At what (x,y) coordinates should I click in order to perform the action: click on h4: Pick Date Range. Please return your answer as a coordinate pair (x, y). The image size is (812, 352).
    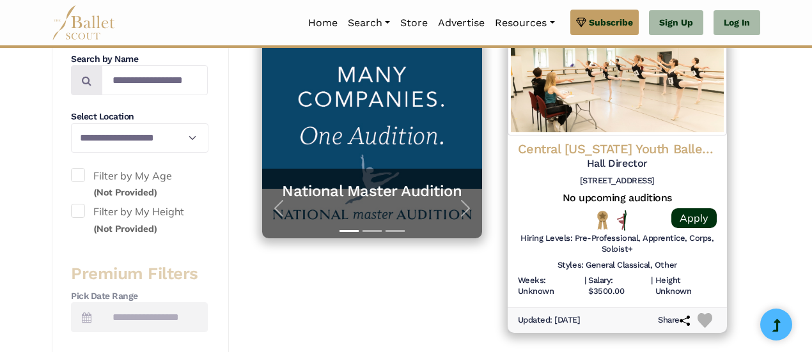
    Looking at the image, I should click on (139, 297).